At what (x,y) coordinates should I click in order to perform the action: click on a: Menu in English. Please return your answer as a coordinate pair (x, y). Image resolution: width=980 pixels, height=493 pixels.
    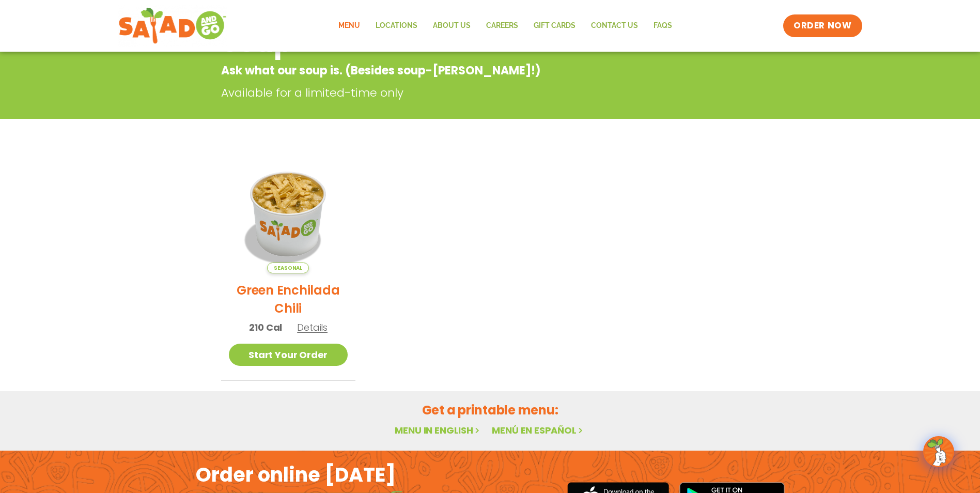
    Looking at the image, I should click on (438, 430).